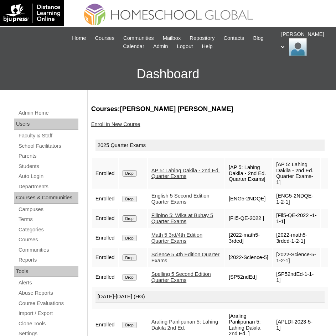 The width and height of the screenshot is (336, 336). Describe the element at coordinates (161, 46) in the screenshot. I see `span: Admin` at that location.